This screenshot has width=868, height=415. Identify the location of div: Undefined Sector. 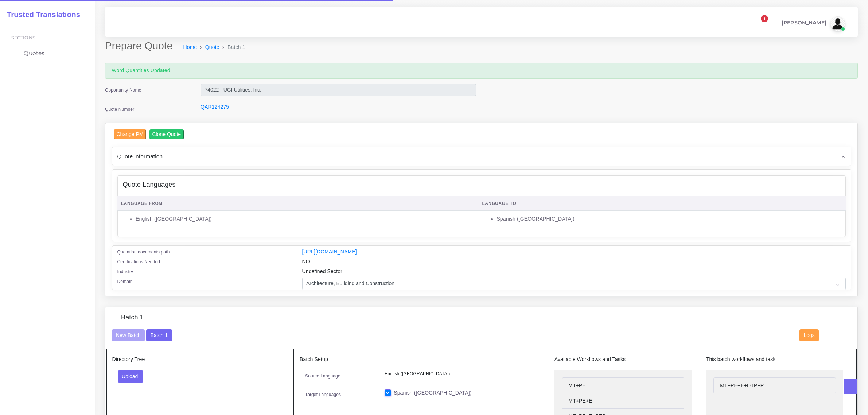
(573, 272).